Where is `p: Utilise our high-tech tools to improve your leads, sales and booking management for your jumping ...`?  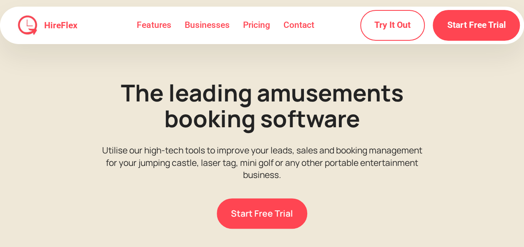 p: Utilise our high-tech tools to improve your leads, sales and booking management for your jumping ... is located at coordinates (262, 163).